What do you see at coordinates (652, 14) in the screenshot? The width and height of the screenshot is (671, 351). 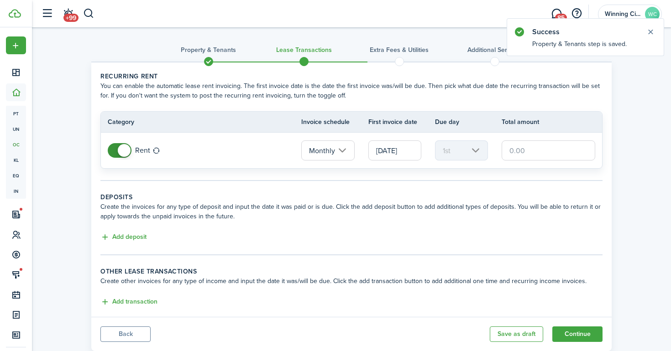 I see `avatar-text: WC` at bounding box center [652, 14].